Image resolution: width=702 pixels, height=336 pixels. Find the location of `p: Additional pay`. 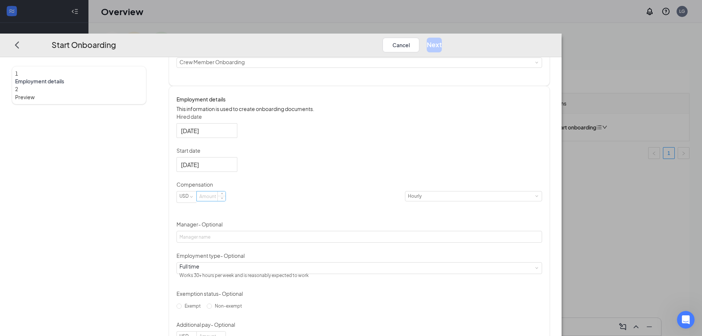

p: Additional pay is located at coordinates (359, 324).